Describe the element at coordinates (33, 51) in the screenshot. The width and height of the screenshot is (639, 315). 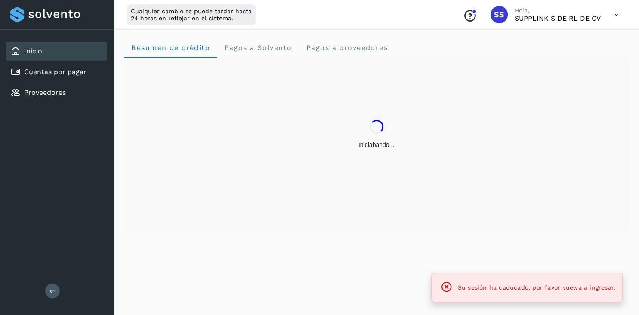
I see `a: Inicio` at that location.